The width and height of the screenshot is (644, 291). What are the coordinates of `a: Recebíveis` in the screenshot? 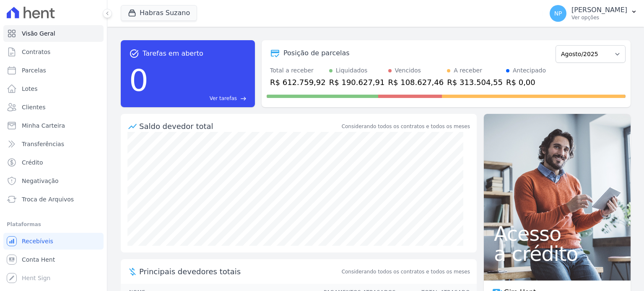 It's located at (53, 241).